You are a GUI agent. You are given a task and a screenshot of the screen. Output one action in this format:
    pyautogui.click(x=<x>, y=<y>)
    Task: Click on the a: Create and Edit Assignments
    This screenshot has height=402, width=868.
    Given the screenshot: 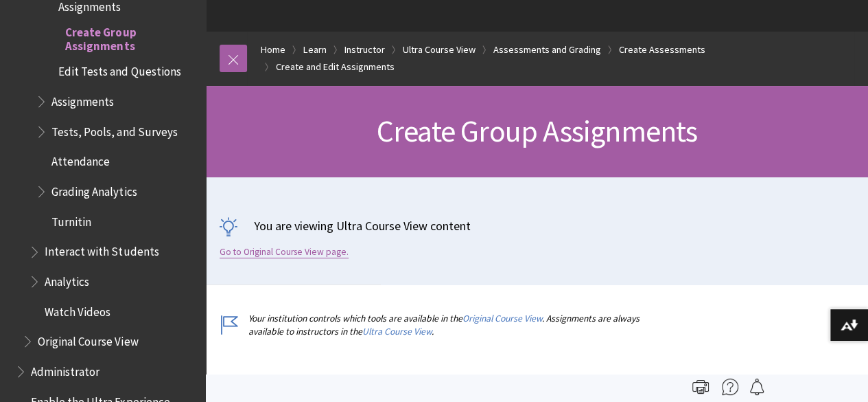 What is the action you would take?
    pyautogui.click(x=335, y=67)
    